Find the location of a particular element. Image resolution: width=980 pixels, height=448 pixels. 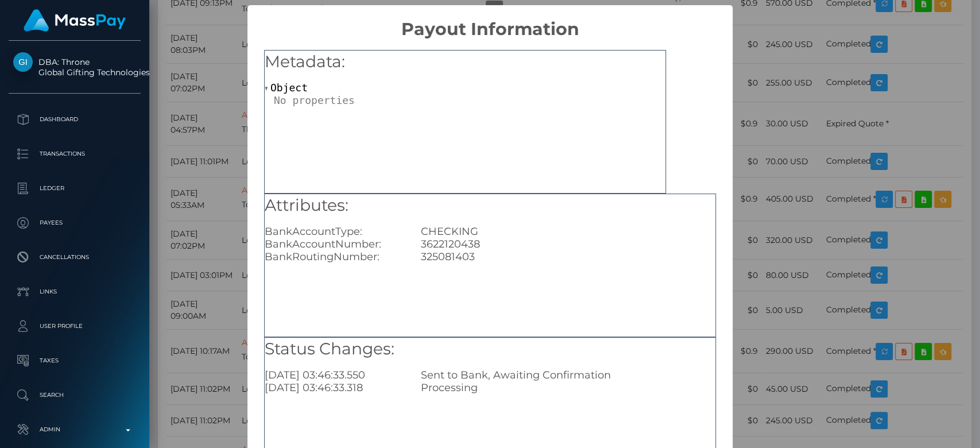

div: BankRoutingNumber: is located at coordinates (334, 257).